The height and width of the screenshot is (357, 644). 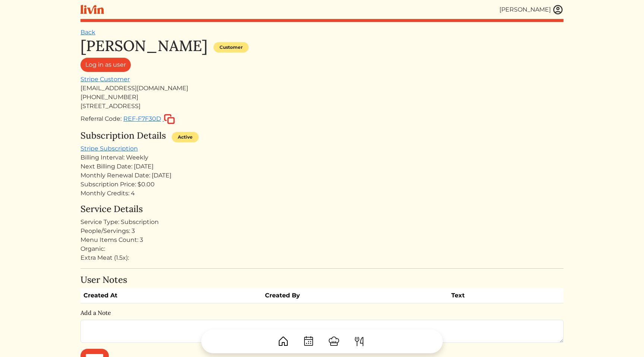 What do you see at coordinates (185, 137) in the screenshot?
I see `div: Active` at bounding box center [185, 137].